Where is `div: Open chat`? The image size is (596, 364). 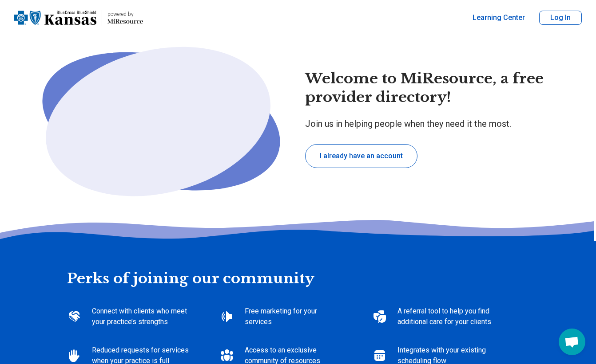 div: Open chat is located at coordinates (572, 342).